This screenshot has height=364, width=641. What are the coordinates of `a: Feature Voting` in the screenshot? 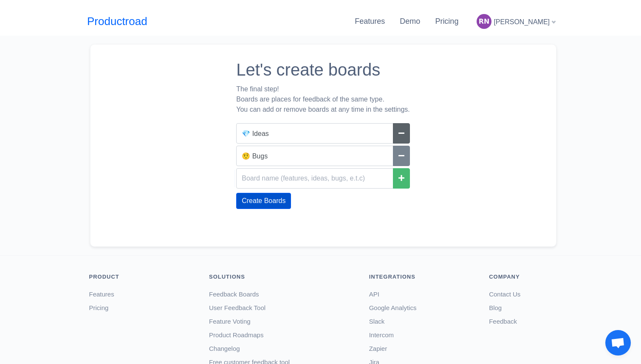 It's located at (230, 321).